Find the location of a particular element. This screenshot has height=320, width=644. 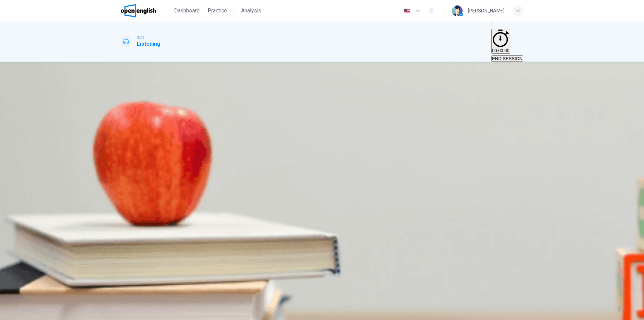

div: Mute is located at coordinates (507, 25).